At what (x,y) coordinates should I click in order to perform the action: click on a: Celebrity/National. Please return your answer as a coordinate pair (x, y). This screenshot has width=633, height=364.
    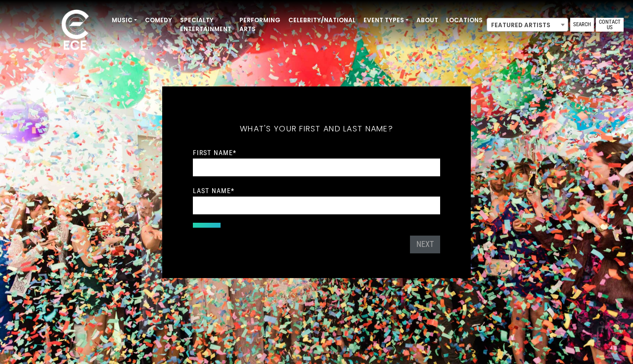
    Looking at the image, I should click on (322, 20).